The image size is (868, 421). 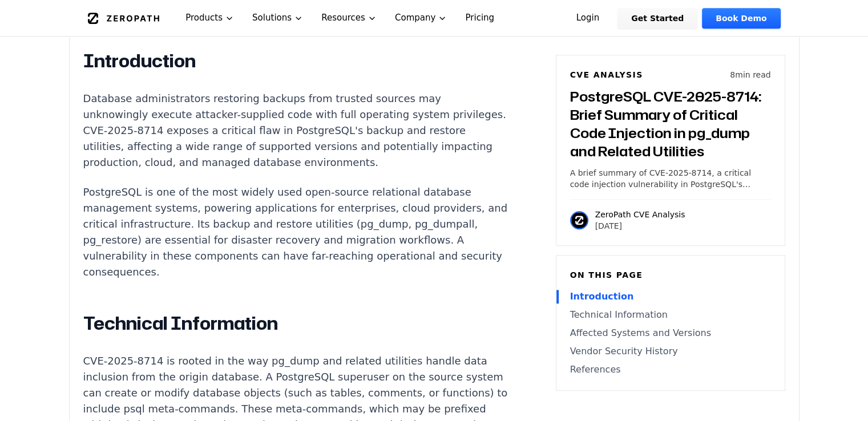 I want to click on h3: PostgreSQL CVE-2025-8714: Brief Summary of Critical Code Injection in pg_dump and Related Utilities, so click(x=670, y=123).